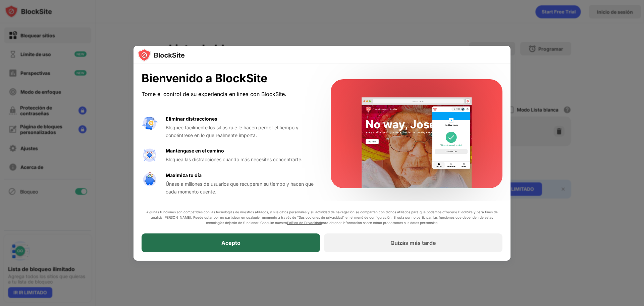  I want to click on img: value-safe-time.svg, so click(150, 180).